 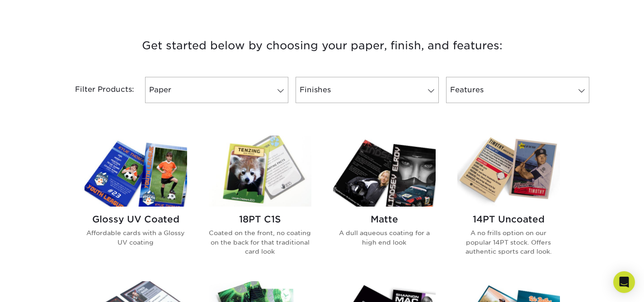 I want to click on a: Features, so click(x=517, y=90).